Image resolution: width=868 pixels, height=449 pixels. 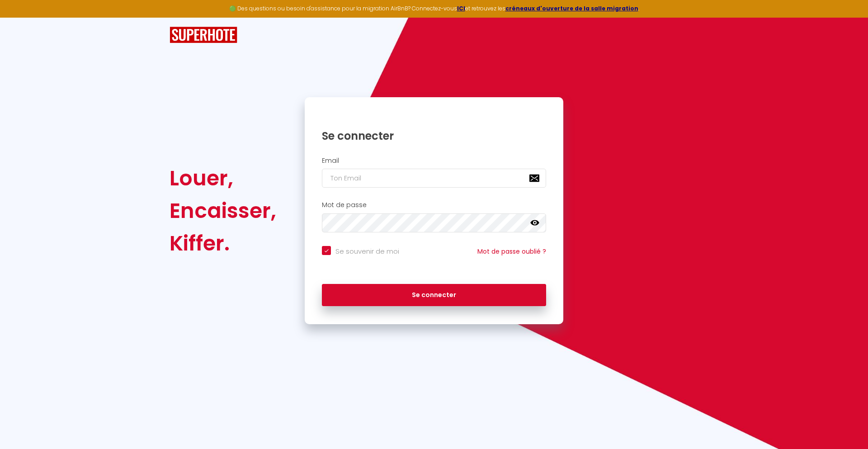 I want to click on div: Encaisser,, so click(x=223, y=211).